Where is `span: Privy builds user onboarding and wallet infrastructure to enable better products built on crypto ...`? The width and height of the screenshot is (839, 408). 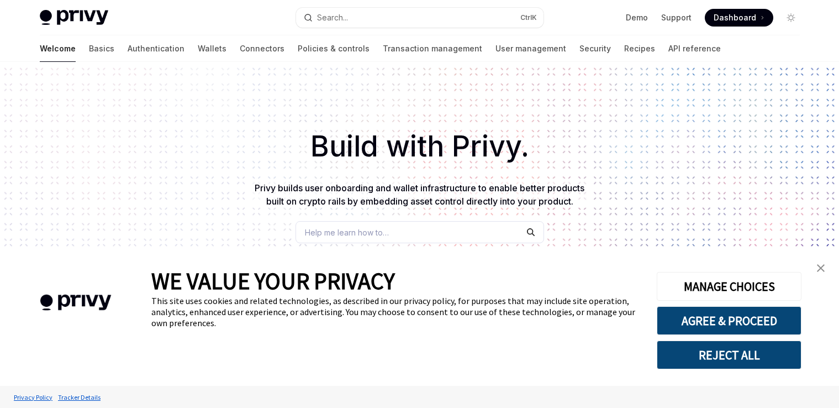
span: Privy builds user onboarding and wallet infrastructure to enable better products built on crypto ... is located at coordinates (419, 194).